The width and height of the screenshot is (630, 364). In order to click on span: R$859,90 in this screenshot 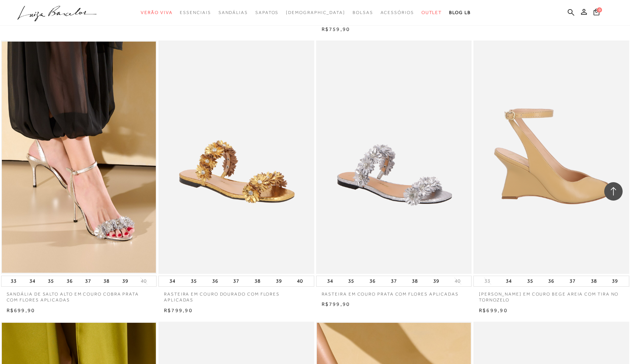, I will do `click(178, 23)`.